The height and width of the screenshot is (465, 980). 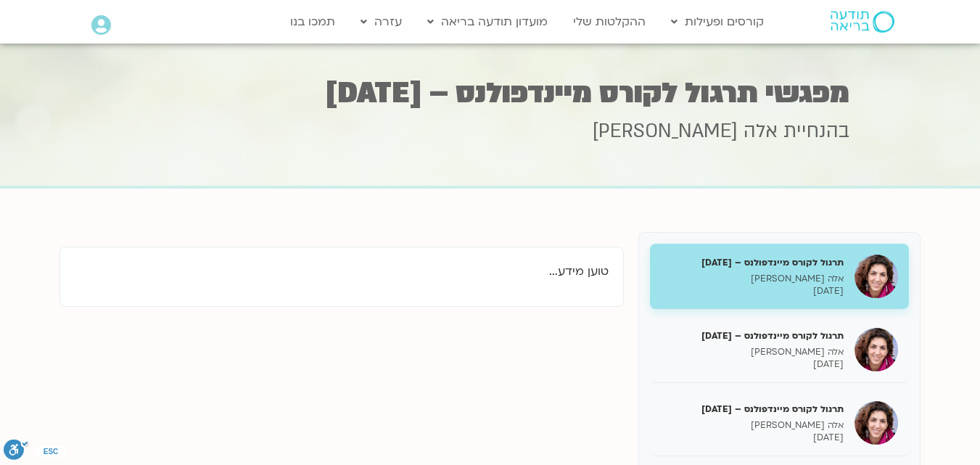 What do you see at coordinates (876, 276) in the screenshot?
I see `img: תרגול לקורס מיינדפולנס – 22/6/25` at bounding box center [876, 276].